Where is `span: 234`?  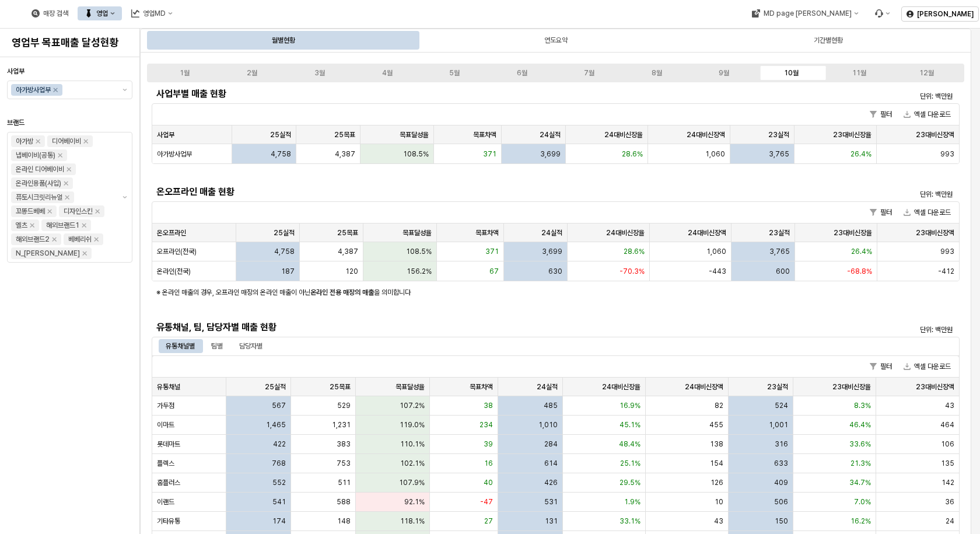
span: 234 is located at coordinates (486, 425).